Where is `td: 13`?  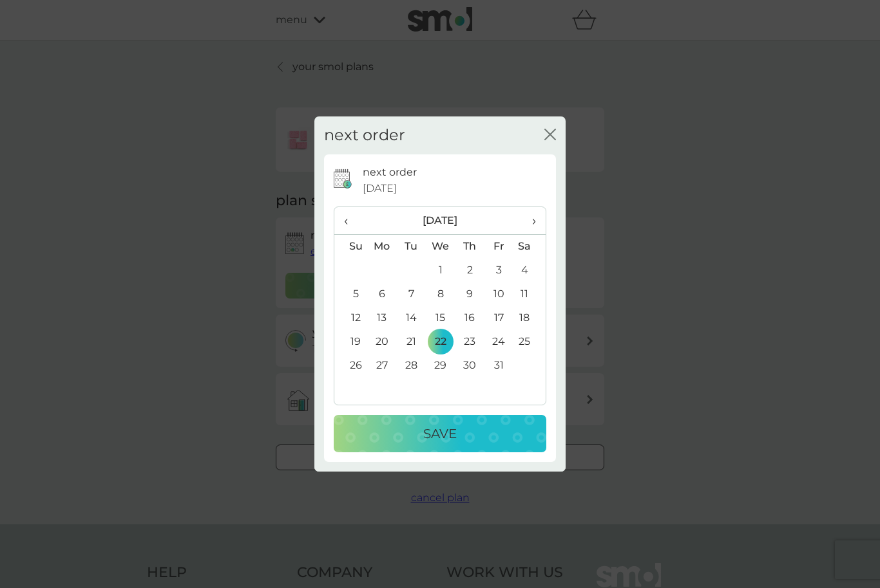
td: 13 is located at coordinates (382, 318).